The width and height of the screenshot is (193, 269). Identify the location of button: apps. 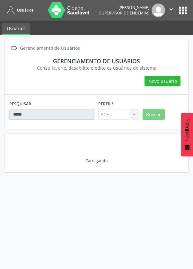
(182, 10).